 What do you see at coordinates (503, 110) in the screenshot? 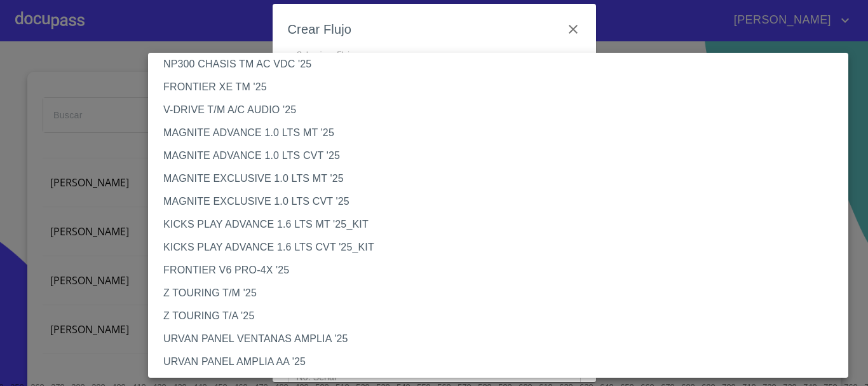
I see `li: V-DRIVE T/M A/C AUDIO '25` at bounding box center [503, 110].